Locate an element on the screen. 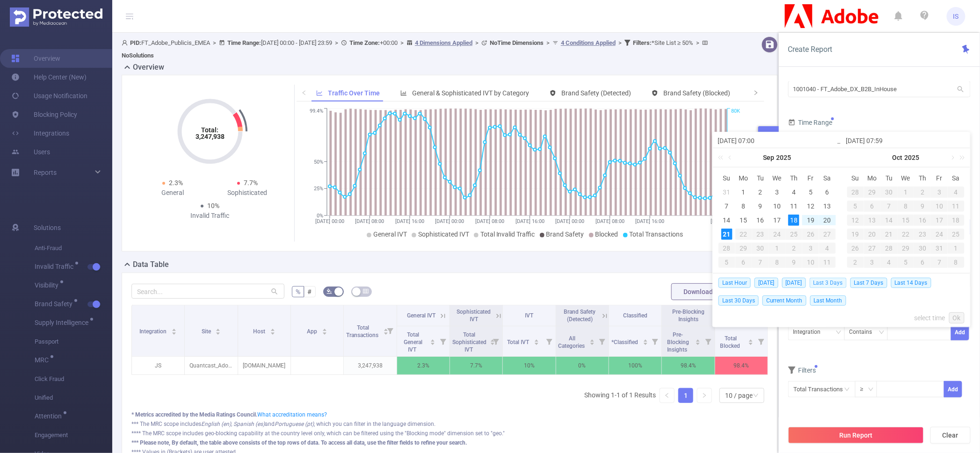 This screenshot has width=980, height=453. span: Solutions is located at coordinates (47, 228).